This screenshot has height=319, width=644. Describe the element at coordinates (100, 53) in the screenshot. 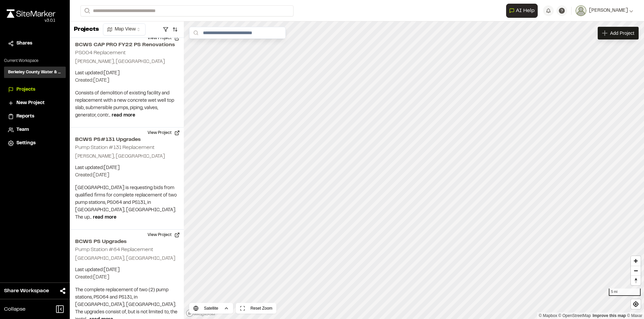

I see `h2: PS004 Replacement` at that location.